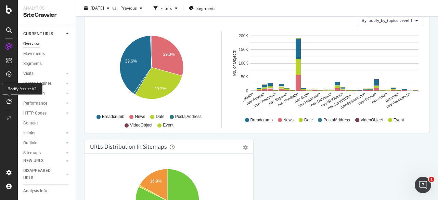  What do you see at coordinates (43, 175) in the screenshot?
I see `a: DISAPPEARED URLS` at bounding box center [43, 175].